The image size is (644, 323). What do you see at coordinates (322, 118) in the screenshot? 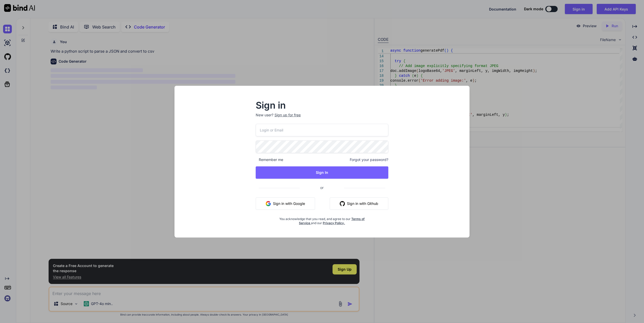
I see `p: New user?` at bounding box center [322, 118].